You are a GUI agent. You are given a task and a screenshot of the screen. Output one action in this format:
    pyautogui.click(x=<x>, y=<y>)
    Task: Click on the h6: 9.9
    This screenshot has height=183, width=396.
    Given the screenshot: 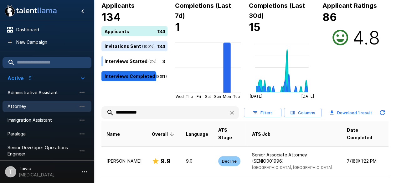 What is the action you would take?
    pyautogui.click(x=166, y=161)
    